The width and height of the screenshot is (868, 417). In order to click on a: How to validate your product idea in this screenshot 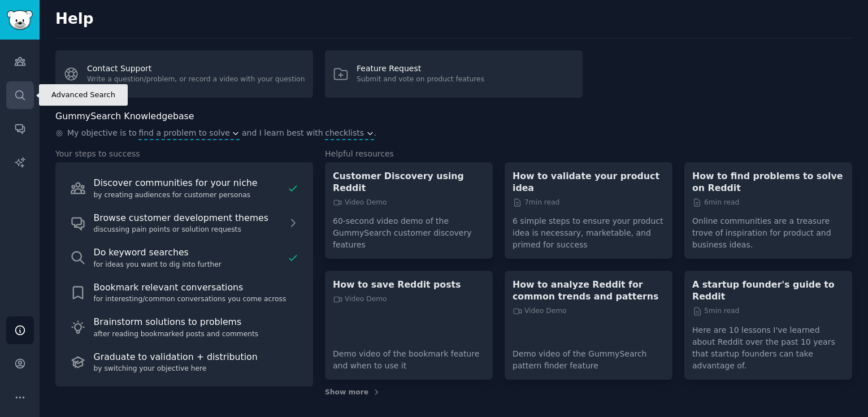, I will do `click(588, 182)`.